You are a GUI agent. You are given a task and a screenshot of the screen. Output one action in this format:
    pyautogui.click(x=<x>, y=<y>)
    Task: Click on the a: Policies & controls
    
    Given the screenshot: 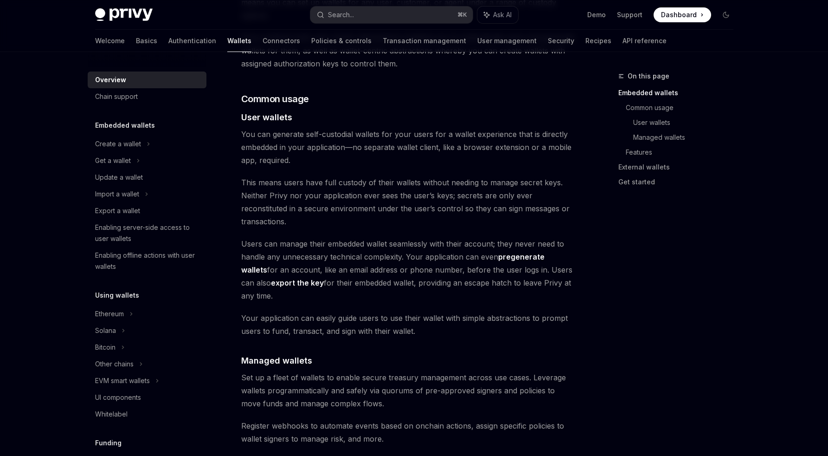 What is the action you would take?
    pyautogui.click(x=342, y=41)
    